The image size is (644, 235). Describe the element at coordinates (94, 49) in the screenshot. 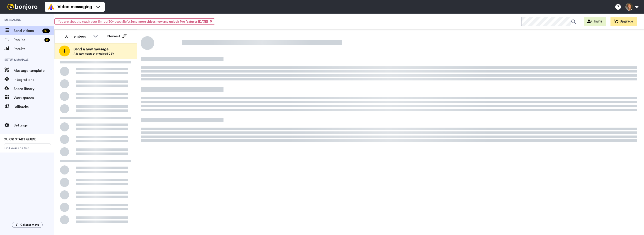

I see `span: Send a new message` at that location.